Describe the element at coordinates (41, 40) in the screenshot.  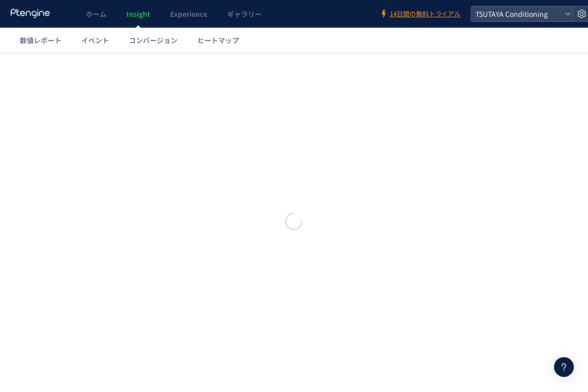
I see `span: 数値レポート` at that location.